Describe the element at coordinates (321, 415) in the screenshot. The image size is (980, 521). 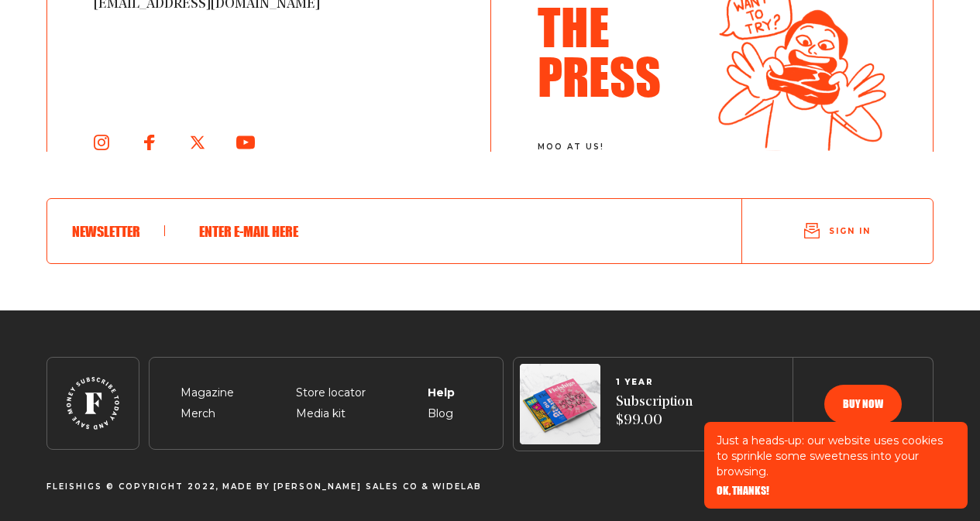
I see `span: Media kit` at that location.